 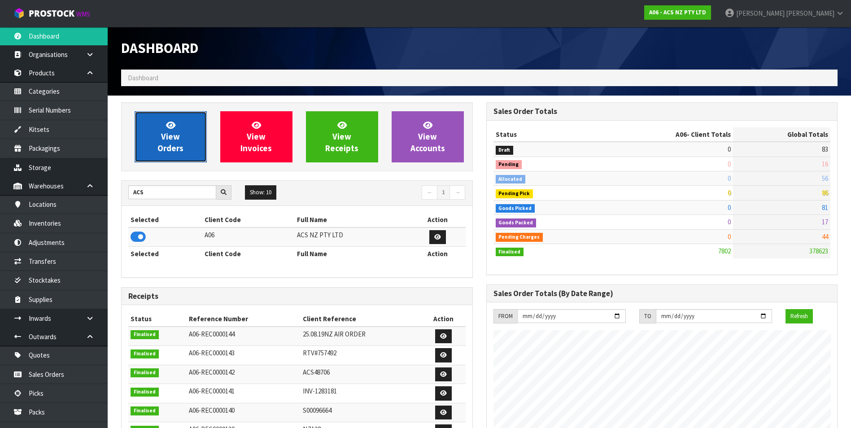 What do you see at coordinates (171, 136) in the screenshot?
I see `span: View Orders` at bounding box center [171, 136].